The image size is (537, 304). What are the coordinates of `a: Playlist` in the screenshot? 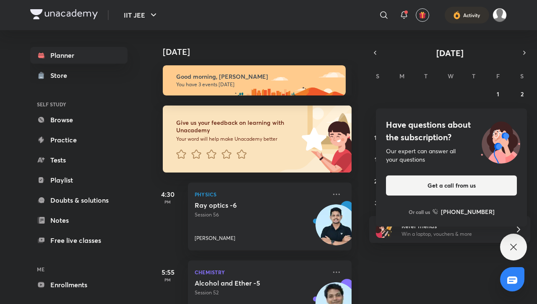 It's located at (79, 180).